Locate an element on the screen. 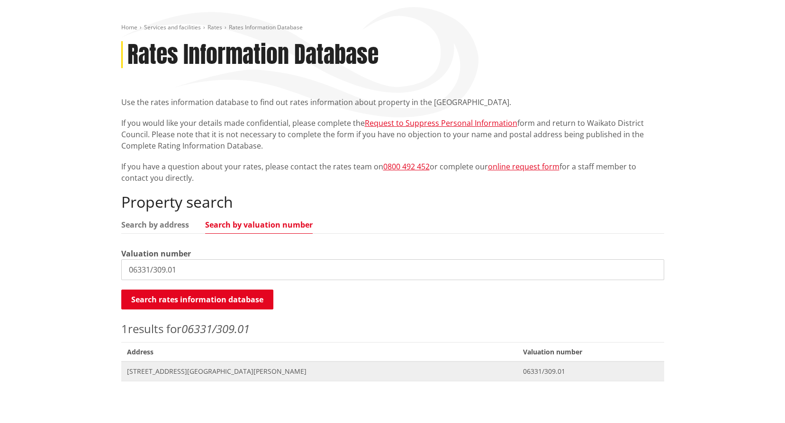 This screenshot has width=785, height=423. input: e.g. 03920/020.01A is located at coordinates (393, 270).